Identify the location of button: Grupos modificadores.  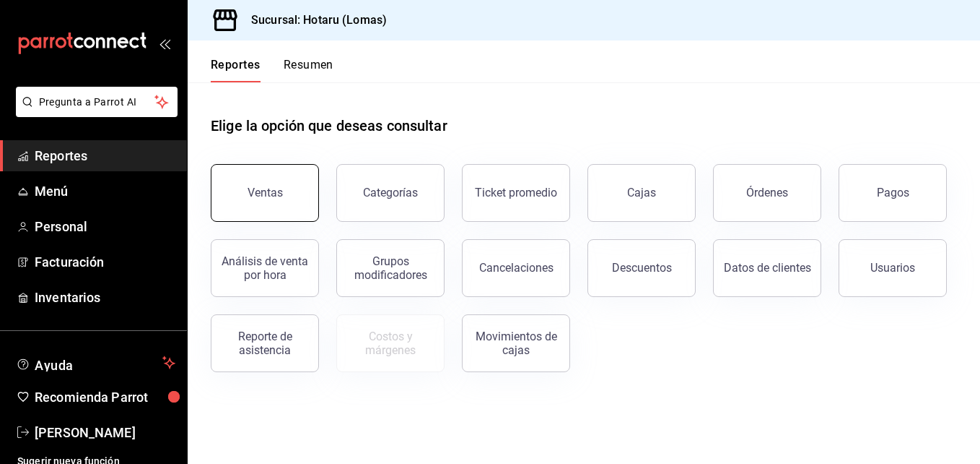
(390, 268).